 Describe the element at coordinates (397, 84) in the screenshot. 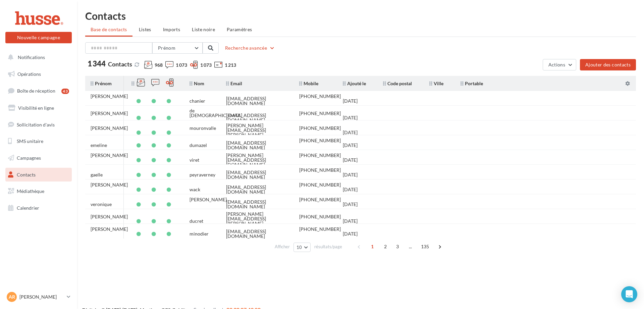

I see `span: Code postal` at that location.